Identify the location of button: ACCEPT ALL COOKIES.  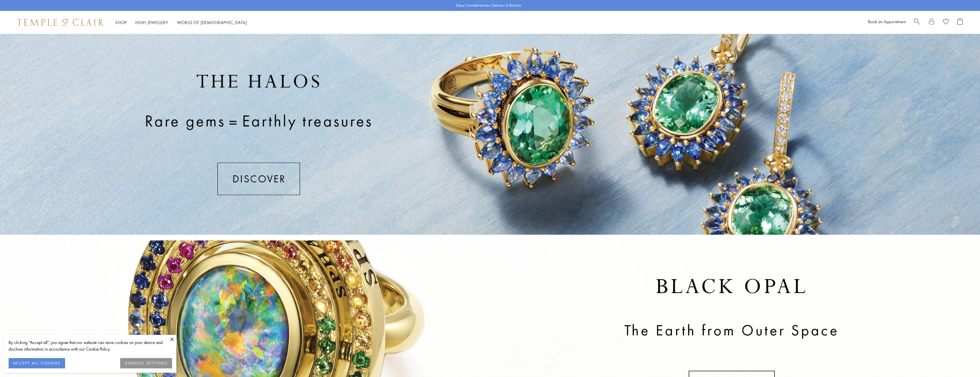
(36, 363).